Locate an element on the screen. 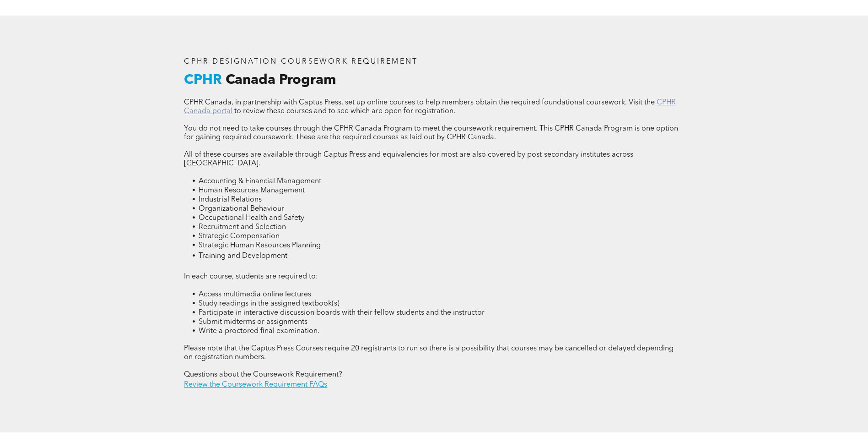 This screenshot has width=868, height=437. span: All of these courses are available through Captus Press and equivalencies for most are also cover... is located at coordinates (408, 159).